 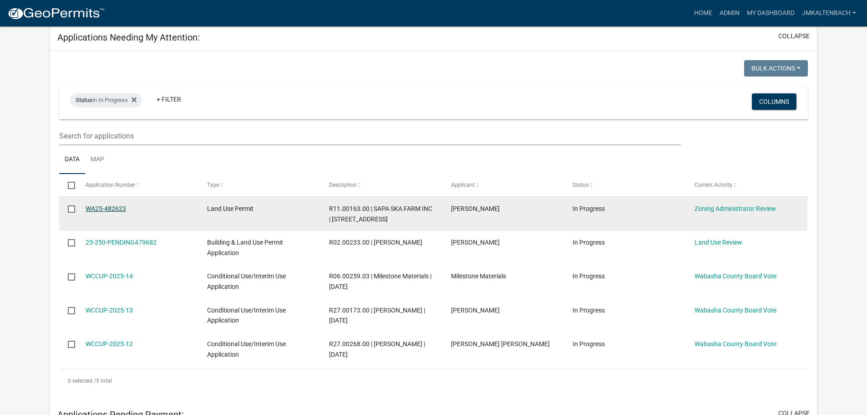 What do you see at coordinates (343, 185) in the screenshot?
I see `span: Description` at bounding box center [343, 185].